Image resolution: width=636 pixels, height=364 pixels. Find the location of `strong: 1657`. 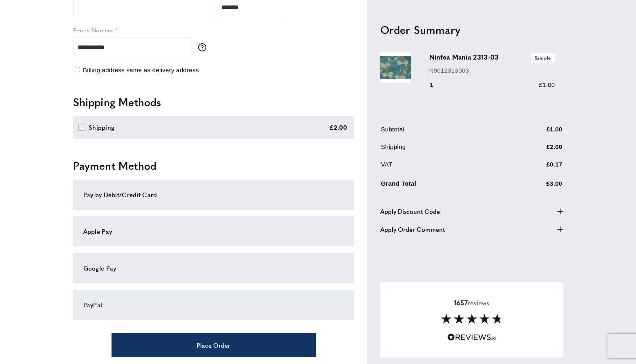

strong: 1657 is located at coordinates (461, 303).